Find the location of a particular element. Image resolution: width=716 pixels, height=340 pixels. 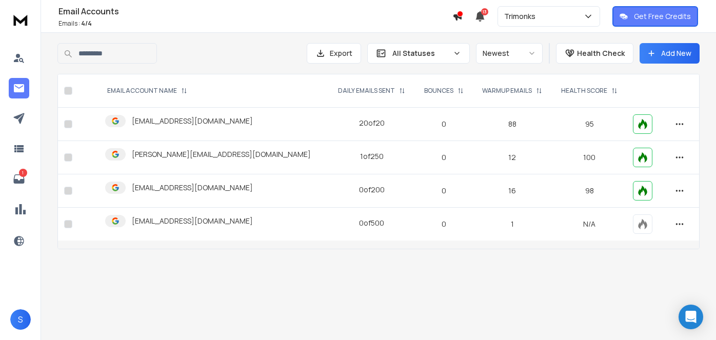

p: Health Check is located at coordinates (601, 53).